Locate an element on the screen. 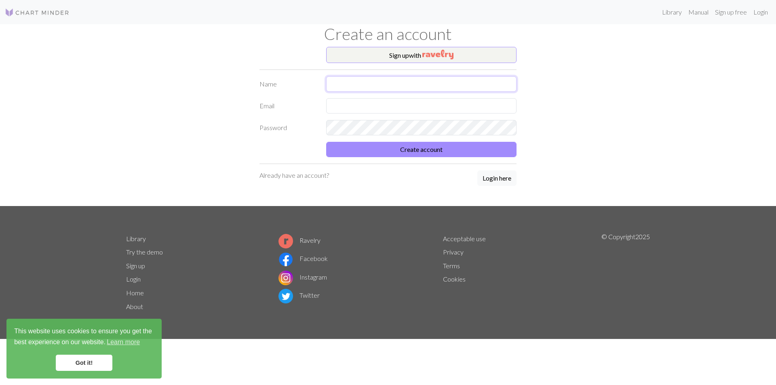 The width and height of the screenshot is (776, 385). a: Terms is located at coordinates (452, 266).